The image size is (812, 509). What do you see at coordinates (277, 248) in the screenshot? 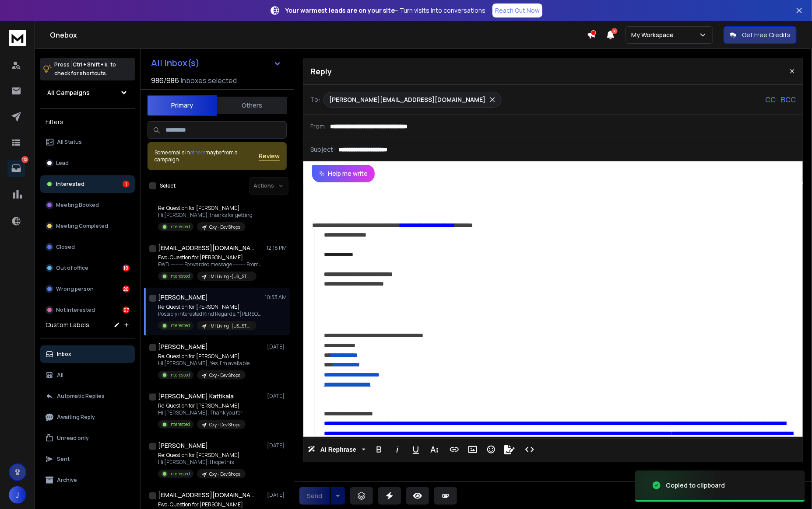
I see `p: 12:18 PM` at bounding box center [277, 248].